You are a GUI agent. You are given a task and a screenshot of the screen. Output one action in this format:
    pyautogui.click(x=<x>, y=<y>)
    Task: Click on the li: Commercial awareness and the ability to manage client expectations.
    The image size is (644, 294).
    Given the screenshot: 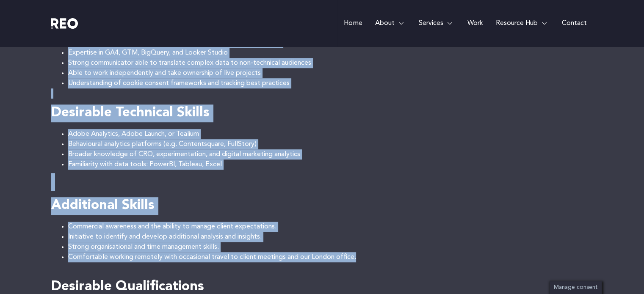 What is the action you would take?
    pyautogui.click(x=331, y=227)
    